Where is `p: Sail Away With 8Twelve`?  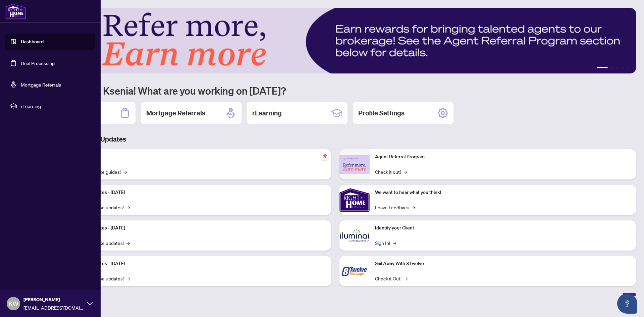
p: Sail Away With 8Twelve is located at coordinates (503, 264).